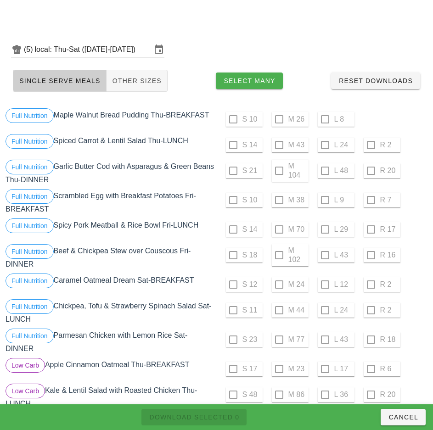 The width and height of the screenshot is (433, 430). What do you see at coordinates (249, 81) in the screenshot?
I see `button: Select Many` at bounding box center [249, 81].